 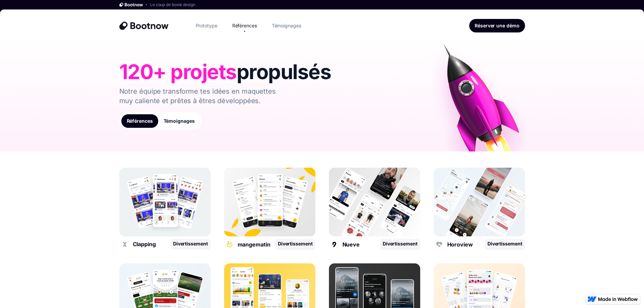 I want to click on a: Prototype, so click(x=207, y=26).